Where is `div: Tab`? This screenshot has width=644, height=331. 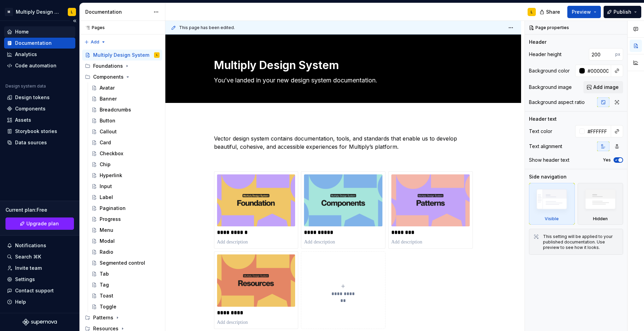
div: Tab is located at coordinates (104, 274).